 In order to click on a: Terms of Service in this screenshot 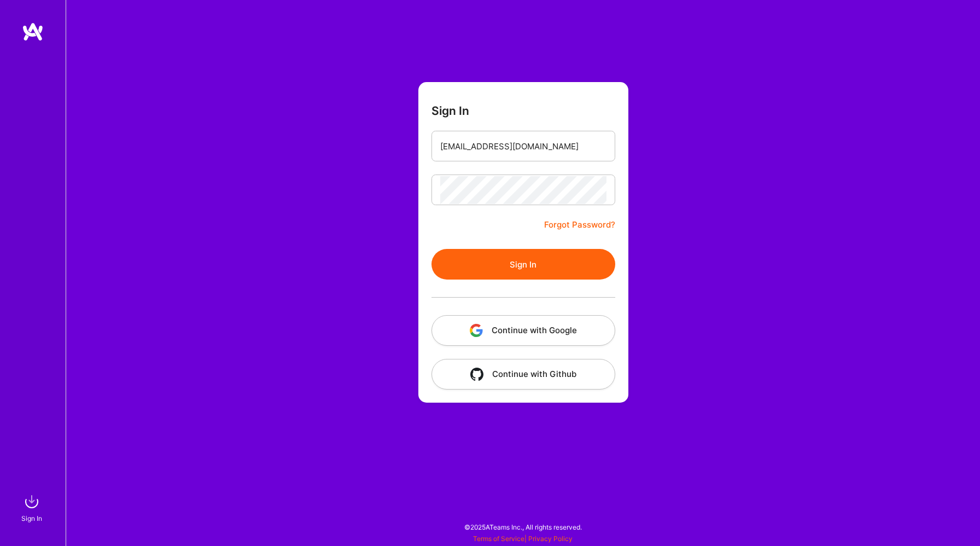, I will do `click(499, 538)`.